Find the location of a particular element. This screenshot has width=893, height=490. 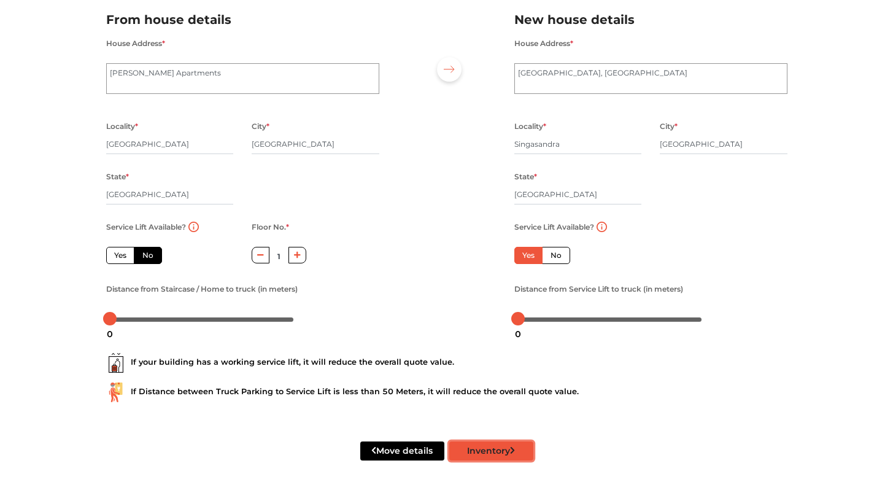

label: Distance from Service Lift to truck (in meters) is located at coordinates (599, 289).